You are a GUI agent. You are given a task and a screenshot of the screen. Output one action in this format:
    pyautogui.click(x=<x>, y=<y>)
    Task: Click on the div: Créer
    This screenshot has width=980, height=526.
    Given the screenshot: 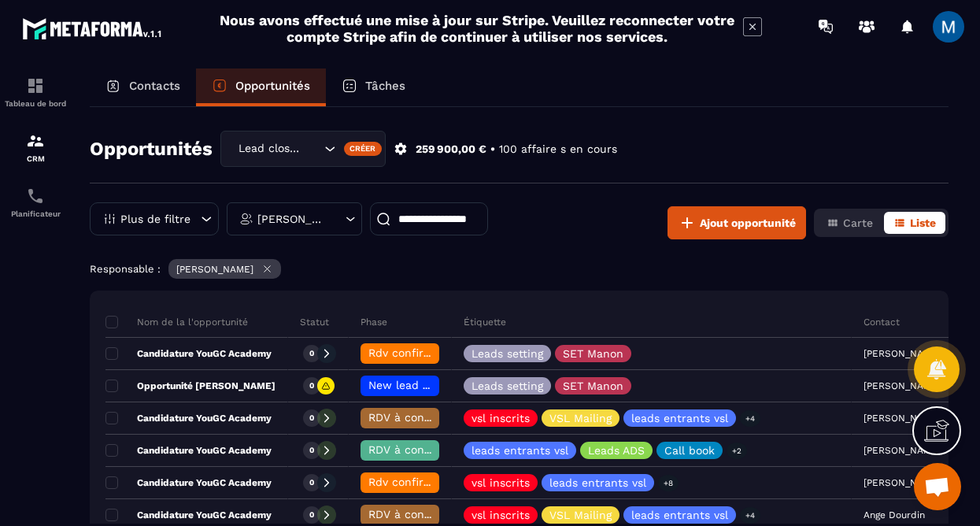 What is the action you would take?
    pyautogui.click(x=363, y=149)
    